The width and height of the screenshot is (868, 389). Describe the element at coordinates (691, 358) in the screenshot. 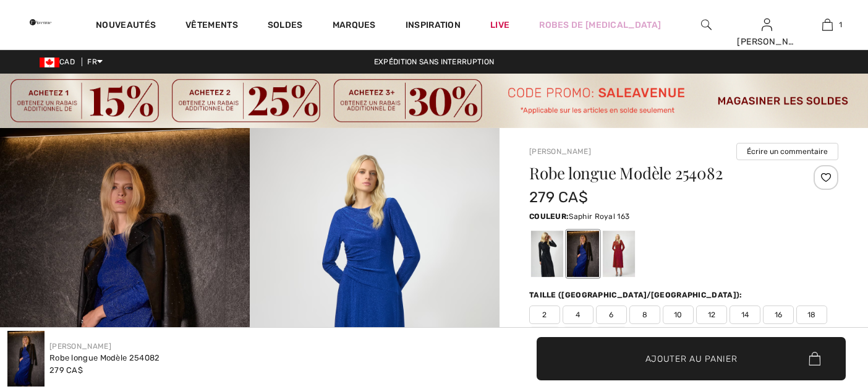

I see `button: Ajouter au panier` at that location.